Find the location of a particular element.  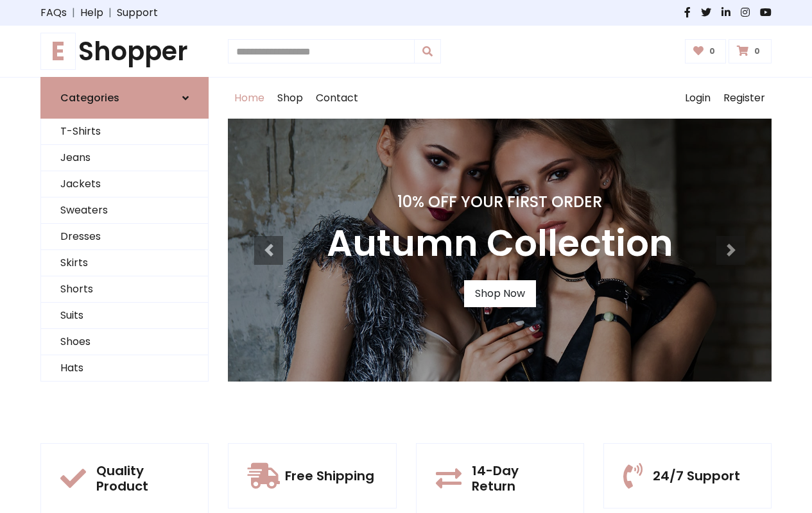

a: Dresses is located at coordinates (125, 237).